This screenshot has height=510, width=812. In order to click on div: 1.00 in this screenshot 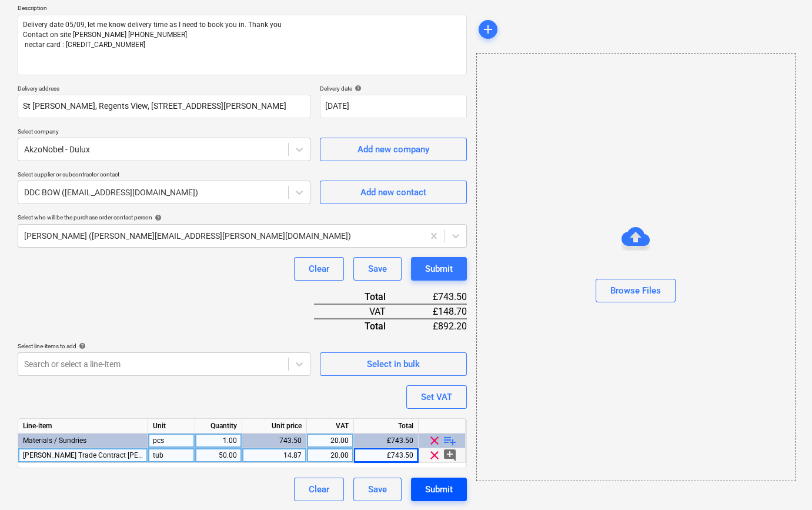, I will do `click(218, 441)`.